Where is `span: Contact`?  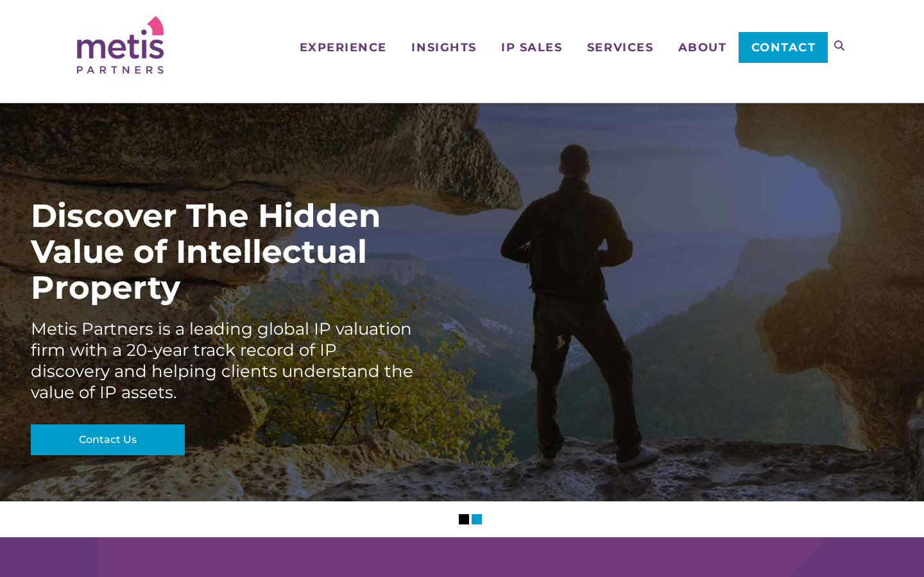 span: Contact is located at coordinates (783, 47).